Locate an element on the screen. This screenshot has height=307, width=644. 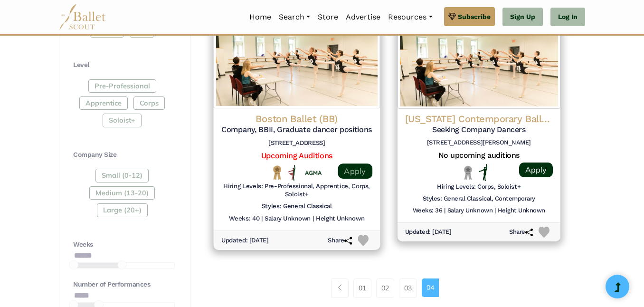
a: Search is located at coordinates (295, 17).